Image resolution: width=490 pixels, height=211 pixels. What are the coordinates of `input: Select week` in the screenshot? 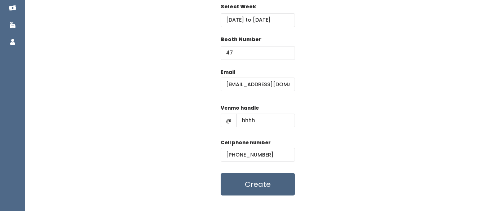 It's located at (258, 20).